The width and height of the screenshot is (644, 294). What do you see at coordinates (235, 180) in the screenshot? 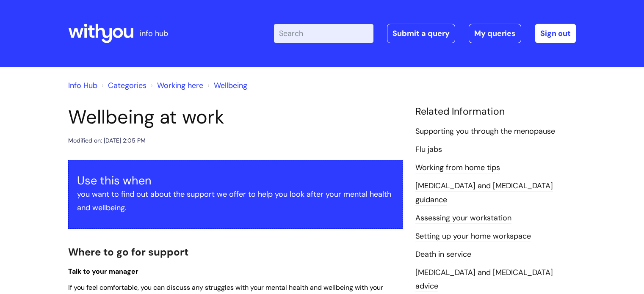
I see `h3: Use this when` at bounding box center [235, 180].